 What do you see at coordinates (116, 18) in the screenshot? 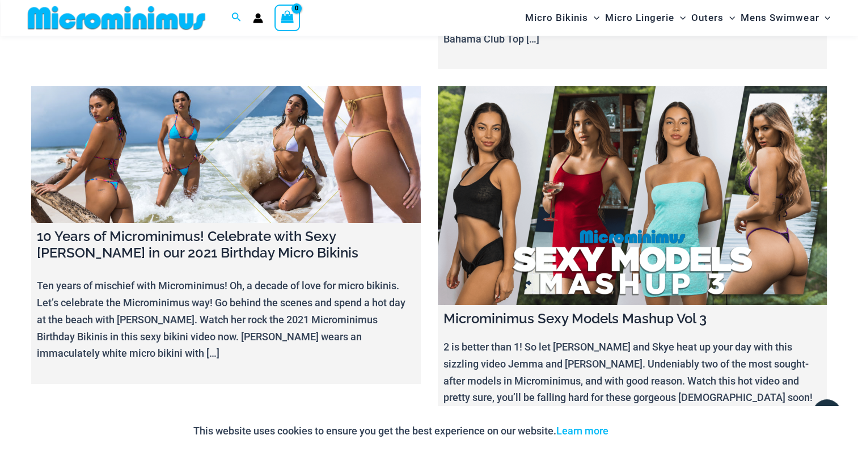
I see `img: MM SHOP LOGO FLAT` at bounding box center [116, 18].